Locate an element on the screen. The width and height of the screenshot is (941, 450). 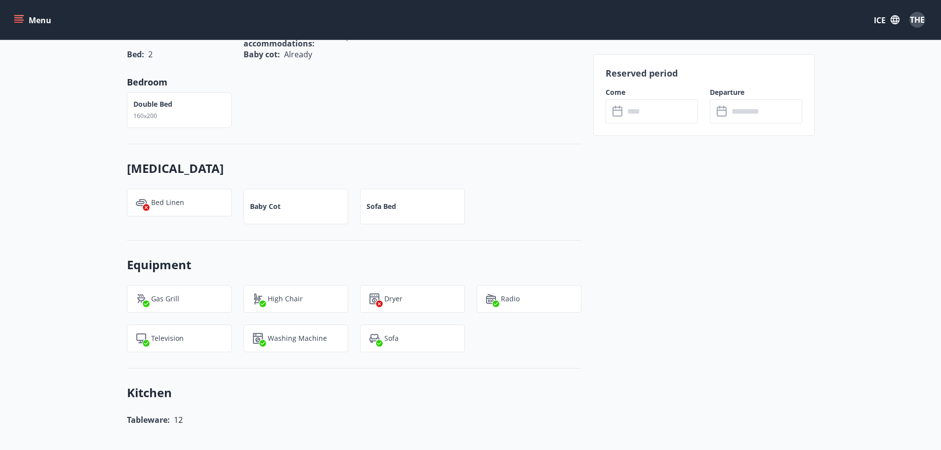
img: hddCLTAnxqFUMr1fxmbGG8zWilo2syolR0f9UjPn.svg is located at coordinates (374, 299).